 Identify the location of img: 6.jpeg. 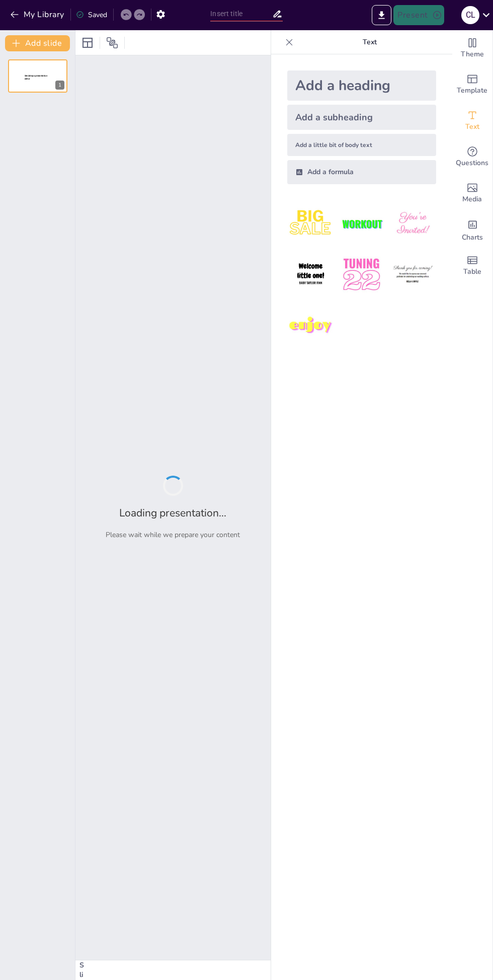
(413, 274).